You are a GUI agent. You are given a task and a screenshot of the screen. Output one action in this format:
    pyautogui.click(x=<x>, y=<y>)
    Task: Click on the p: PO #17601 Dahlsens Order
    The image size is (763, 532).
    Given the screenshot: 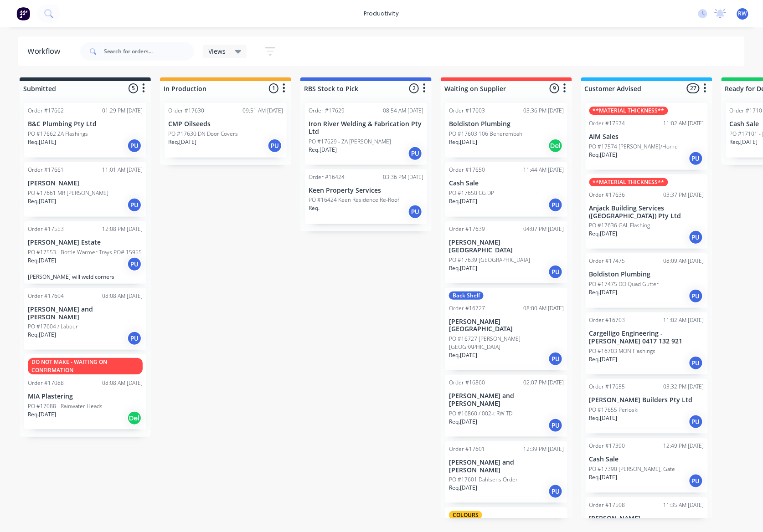 What is the action you would take?
    pyautogui.click(x=483, y=480)
    